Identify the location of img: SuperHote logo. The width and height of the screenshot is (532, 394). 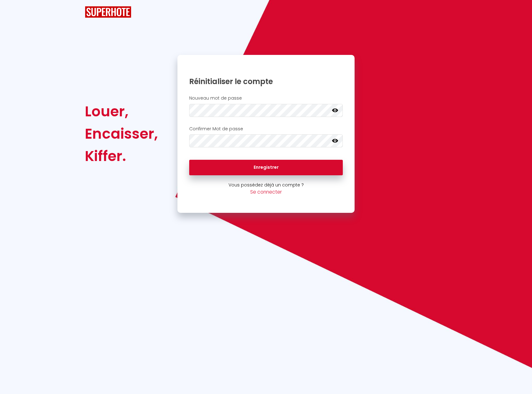
(108, 12).